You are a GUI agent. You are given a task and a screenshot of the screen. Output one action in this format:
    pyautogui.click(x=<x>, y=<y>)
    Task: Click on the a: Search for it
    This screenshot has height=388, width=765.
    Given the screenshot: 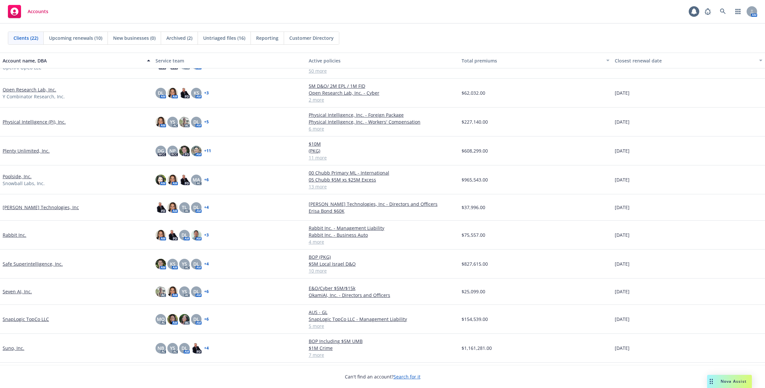 What is the action you would take?
    pyautogui.click(x=407, y=376)
    